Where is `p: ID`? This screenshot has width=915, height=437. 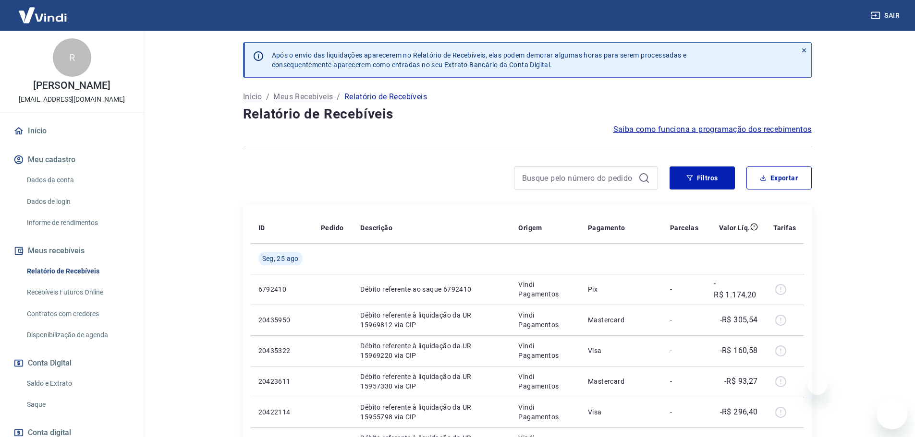
p: ID is located at coordinates (262, 228).